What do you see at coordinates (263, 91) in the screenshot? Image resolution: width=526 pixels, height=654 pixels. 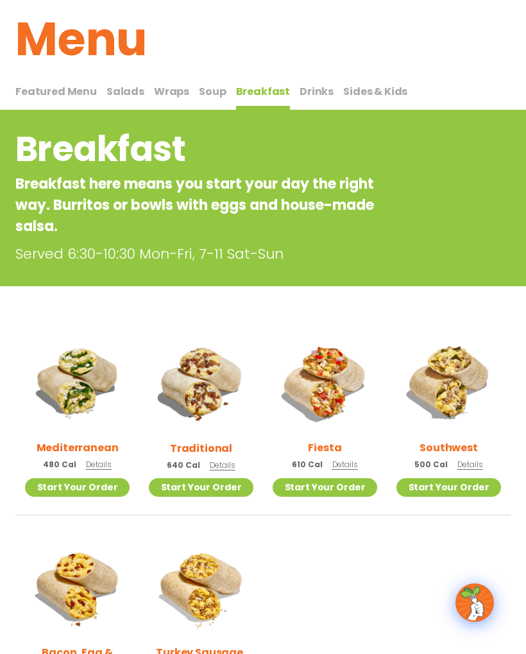 I see `span: Breakfast` at bounding box center [263, 91].